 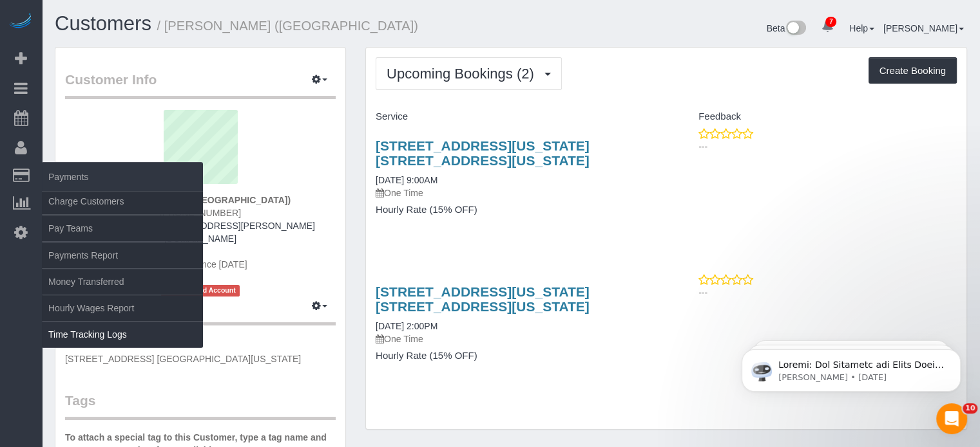 What do you see at coordinates (795, 29) in the screenshot?
I see `img: New interface` at bounding box center [795, 29].